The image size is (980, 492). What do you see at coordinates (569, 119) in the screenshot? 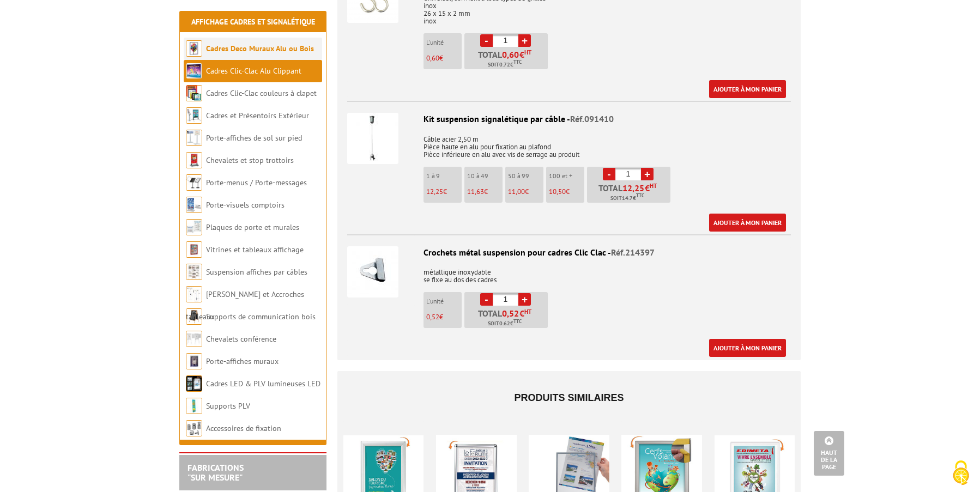
I see `div: Kit suspension signalétique par câble -` at bounding box center [569, 119].